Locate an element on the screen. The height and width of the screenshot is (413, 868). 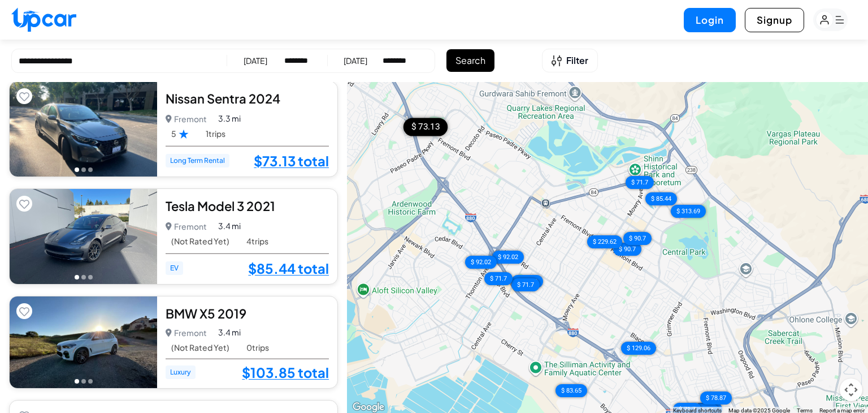
a: $85.44 total is located at coordinates (288, 268).